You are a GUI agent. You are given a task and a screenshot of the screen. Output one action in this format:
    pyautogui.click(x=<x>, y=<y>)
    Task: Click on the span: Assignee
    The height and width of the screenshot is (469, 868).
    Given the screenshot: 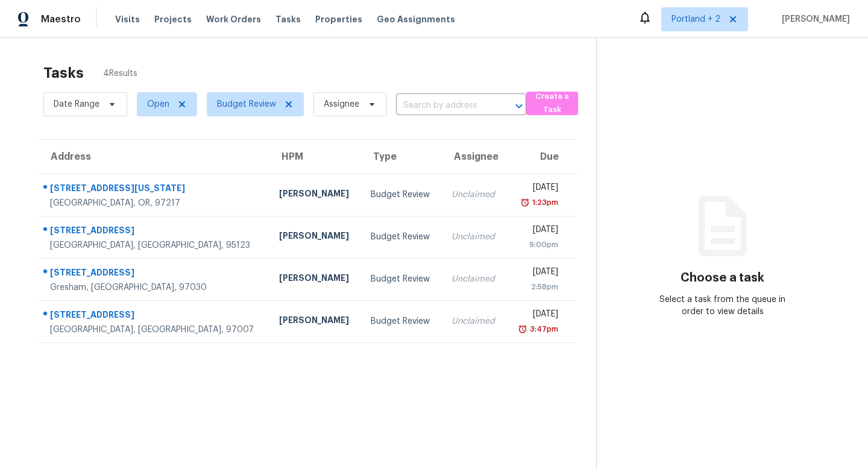 What is the action you would take?
    pyautogui.click(x=341, y=104)
    